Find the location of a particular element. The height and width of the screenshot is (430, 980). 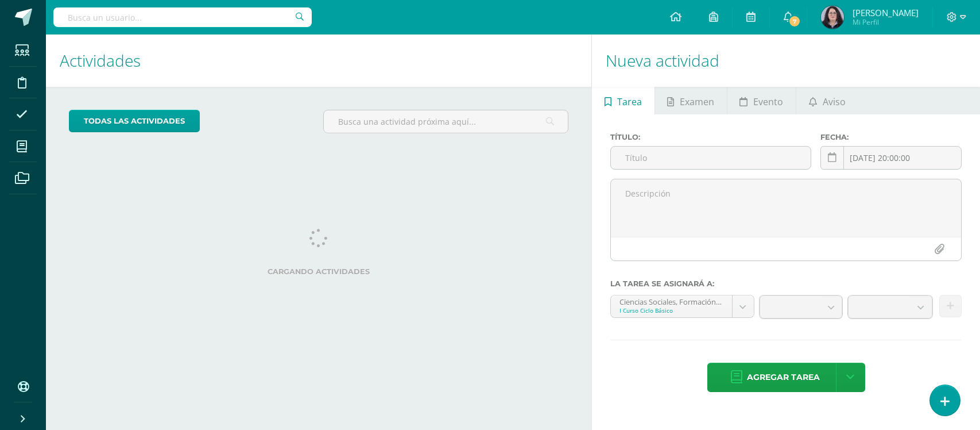

span: Examen is located at coordinates (697, 102).